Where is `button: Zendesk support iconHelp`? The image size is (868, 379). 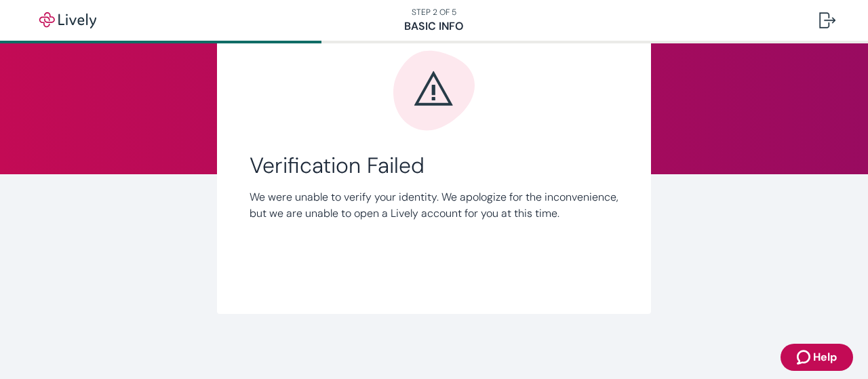
button: Zendesk support iconHelp is located at coordinates (816, 358).